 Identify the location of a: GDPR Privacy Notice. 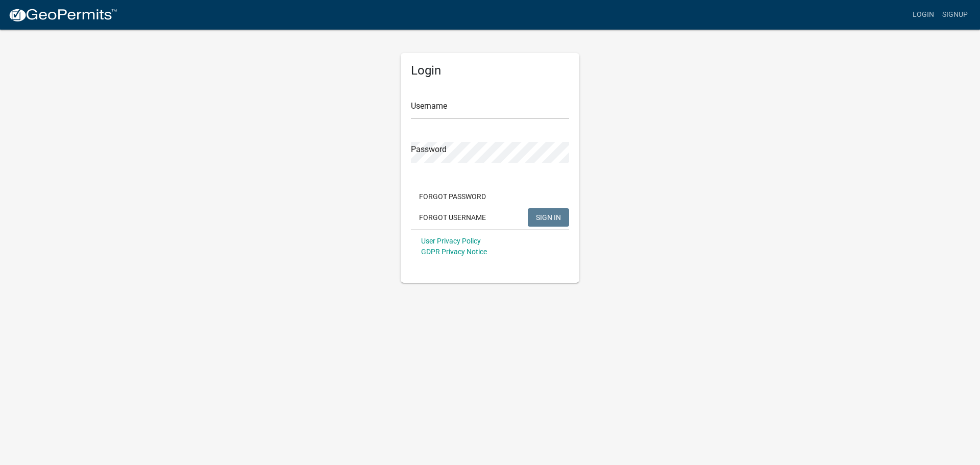
(454, 252).